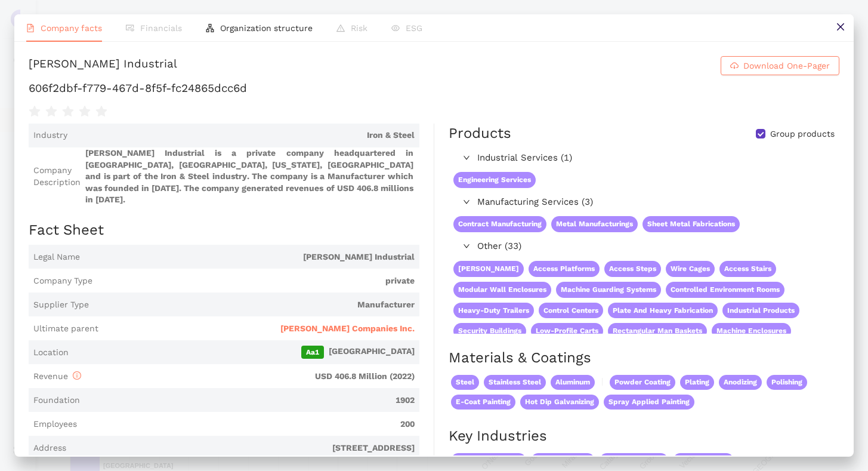 The width and height of the screenshot is (868, 471). Describe the element at coordinates (266, 28) in the screenshot. I see `span: Organization structure` at that location.